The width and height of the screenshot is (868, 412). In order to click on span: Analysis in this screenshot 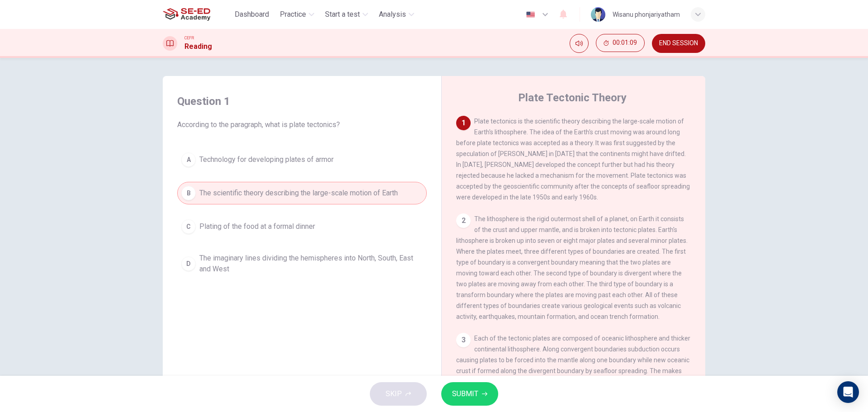, I will do `click(393, 15)`.